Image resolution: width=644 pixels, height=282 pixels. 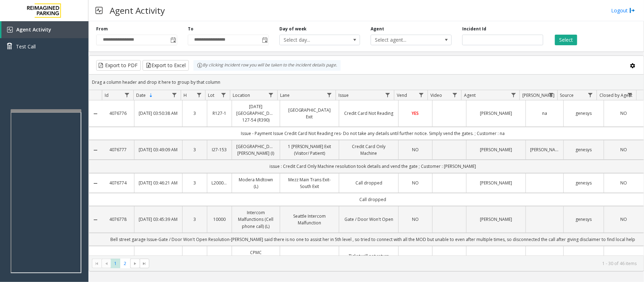 What do you see at coordinates (241, 95) in the screenshot?
I see `span: Location` at bounding box center [241, 95].